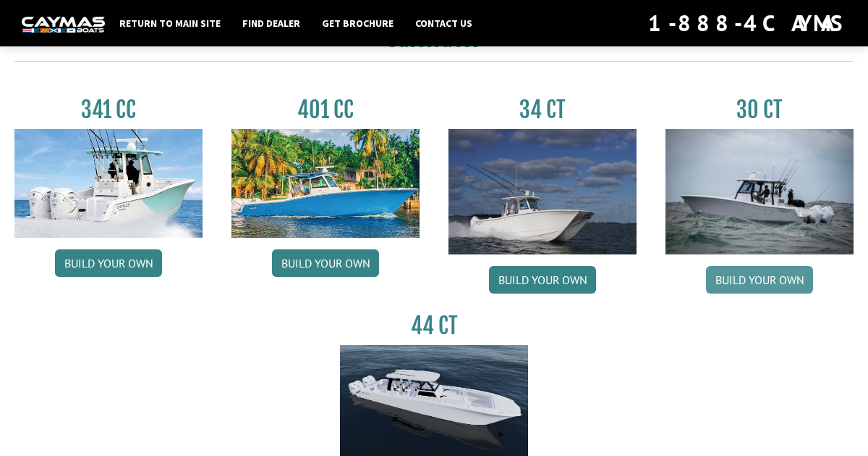  What do you see at coordinates (109, 110) in the screenshot?
I see `h3: 341 CC` at bounding box center [109, 110].